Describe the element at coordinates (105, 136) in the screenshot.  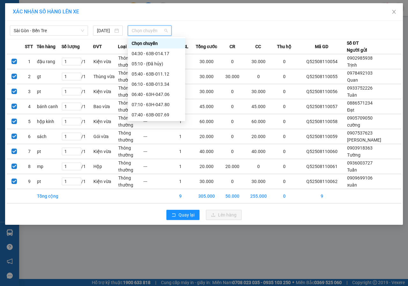
I see `td: Gói vừa` at that location.